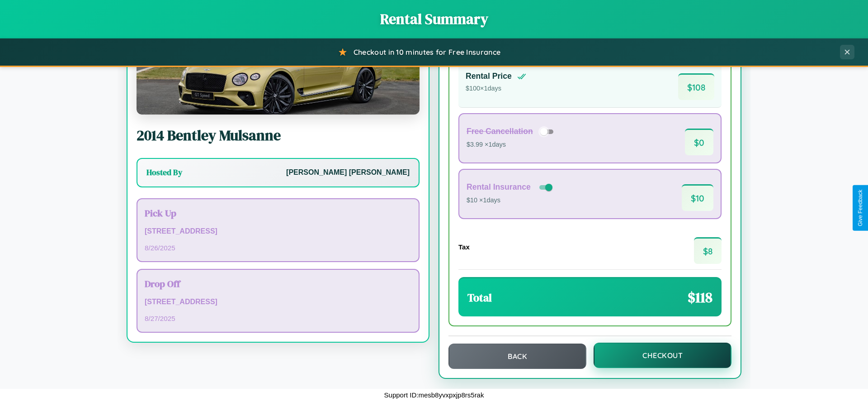 This screenshot has height=416, width=868. I want to click on span: $ 0, so click(699, 142).